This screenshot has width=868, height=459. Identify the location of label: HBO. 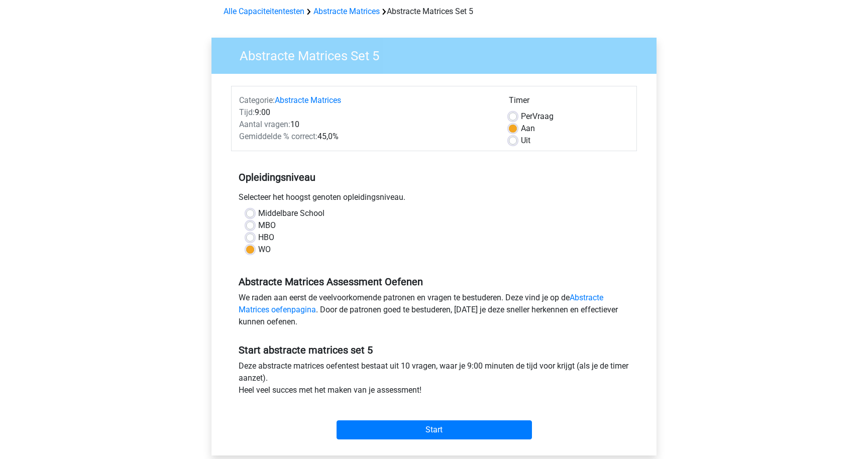
(266, 237).